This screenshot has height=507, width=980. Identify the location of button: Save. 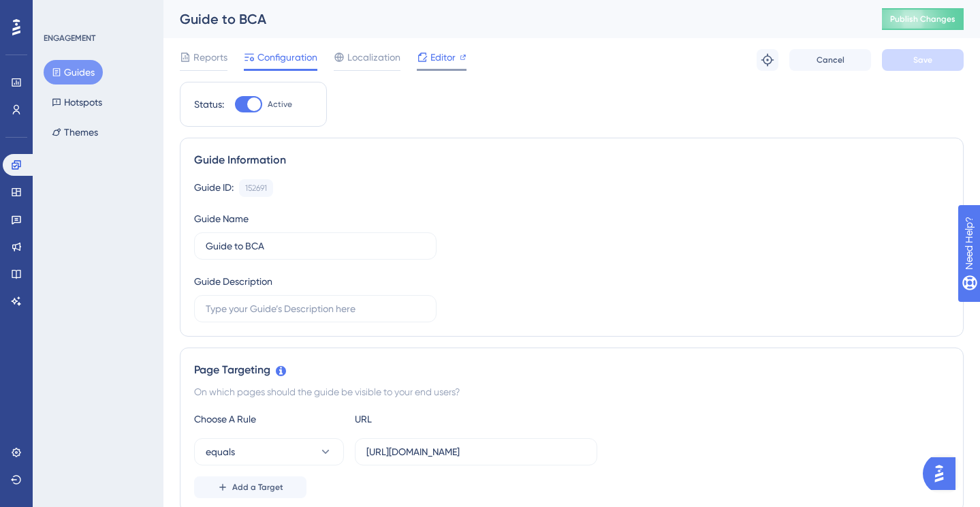
(923, 60).